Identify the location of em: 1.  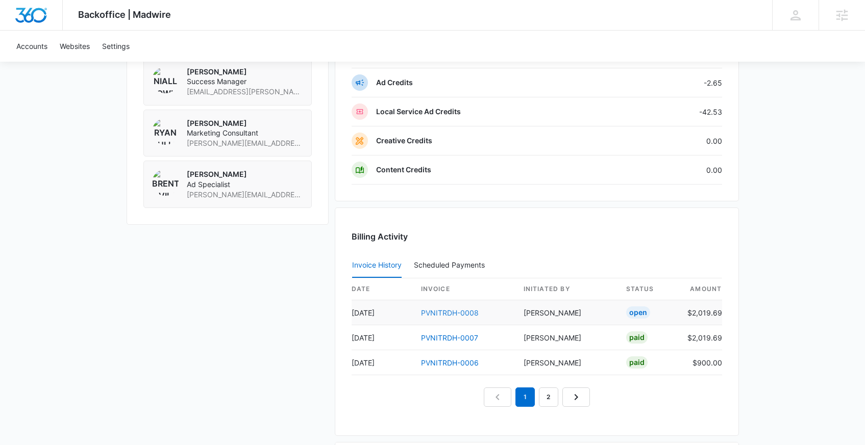
(525, 397).